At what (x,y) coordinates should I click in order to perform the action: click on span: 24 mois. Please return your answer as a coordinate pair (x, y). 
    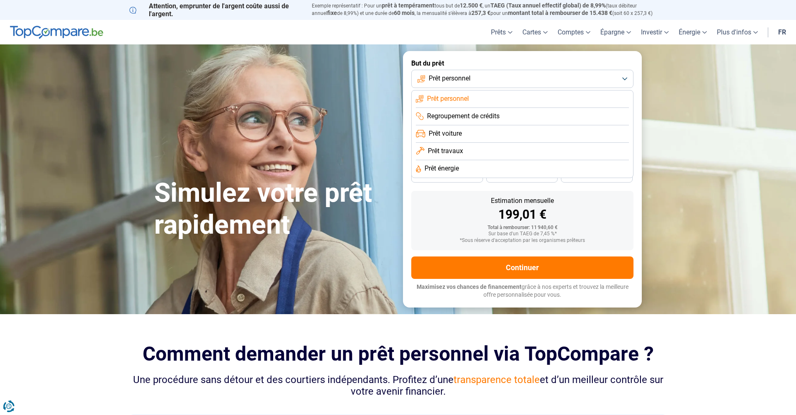
    Looking at the image, I should click on (597, 176).